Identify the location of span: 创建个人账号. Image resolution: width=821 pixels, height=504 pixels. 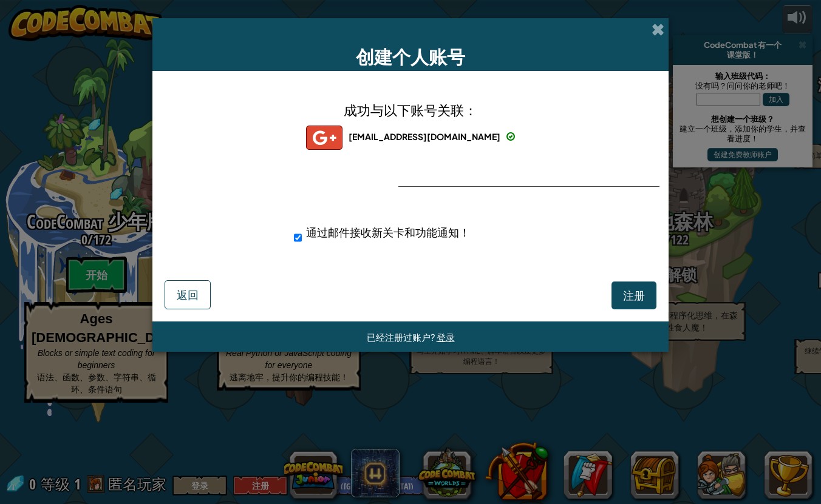
(410, 57).